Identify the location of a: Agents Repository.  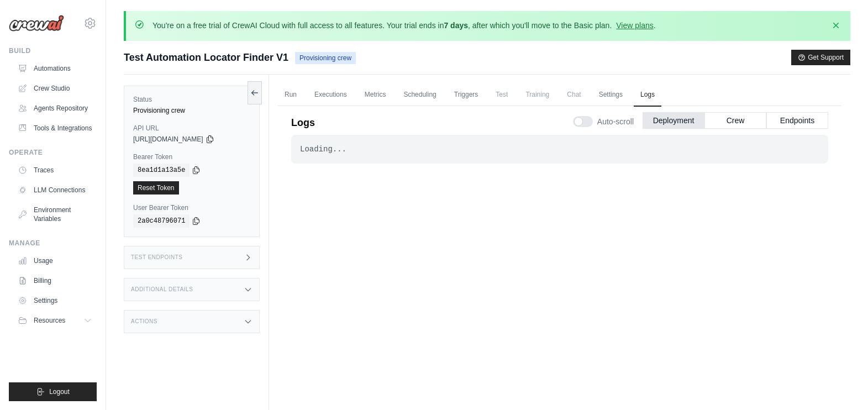
(55, 108).